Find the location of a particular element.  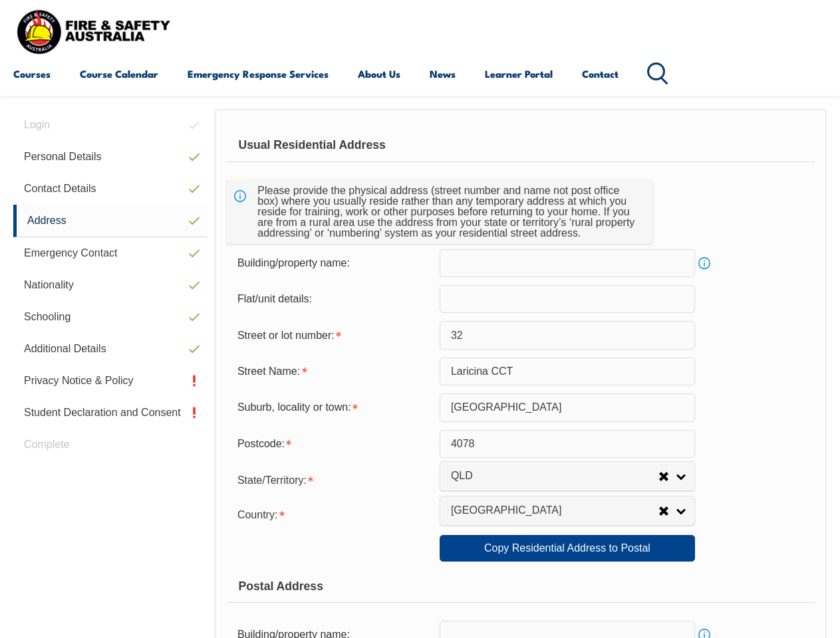

a: News is located at coordinates (442, 74).